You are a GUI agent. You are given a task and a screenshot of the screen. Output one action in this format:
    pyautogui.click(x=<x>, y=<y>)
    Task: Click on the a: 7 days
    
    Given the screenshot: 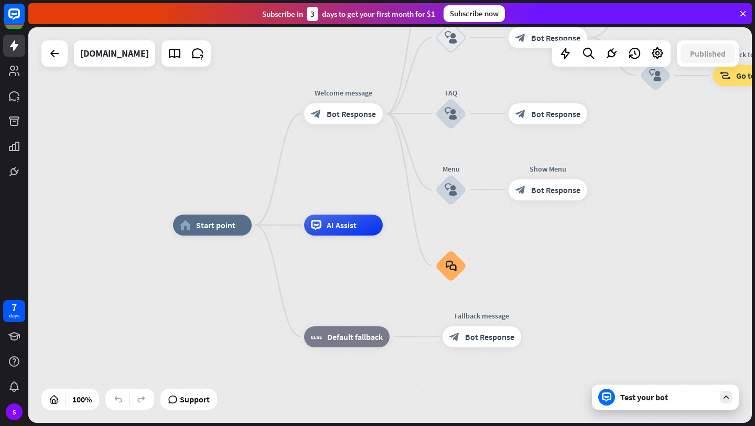 What is the action you would take?
    pyautogui.click(x=14, y=311)
    